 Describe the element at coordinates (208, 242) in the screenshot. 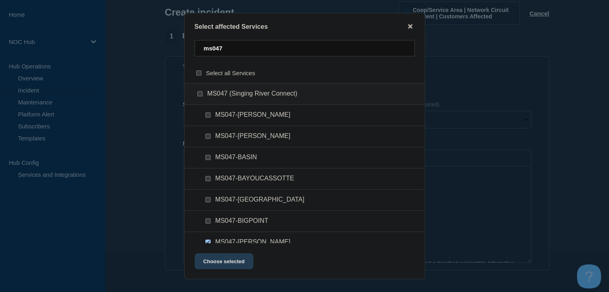

I see `input: MS047-BREWER checkbox` at that location.